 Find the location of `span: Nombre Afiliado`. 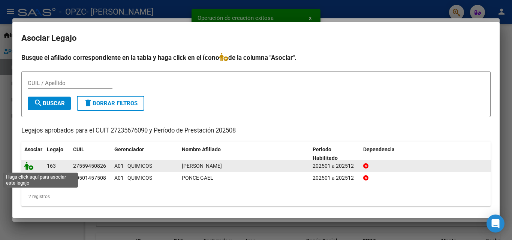

span: Nombre Afiliado is located at coordinates (201, 150).